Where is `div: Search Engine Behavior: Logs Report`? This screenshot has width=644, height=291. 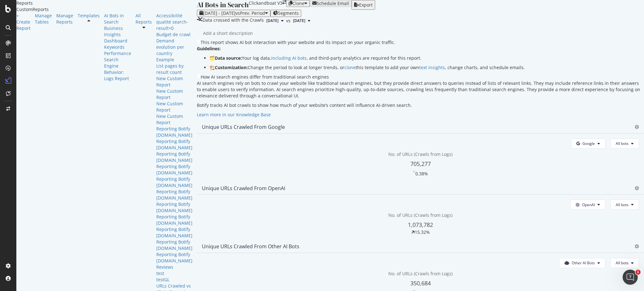 div: Search Engine Behavior: Logs Report is located at coordinates (118, 69).